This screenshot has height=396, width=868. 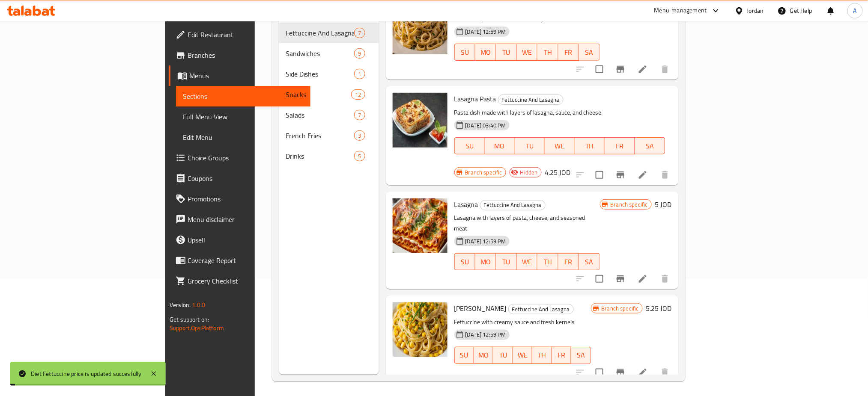 What do you see at coordinates (245, 35) in the screenshot?
I see `span: Edit Restaurant` at bounding box center [245, 35].